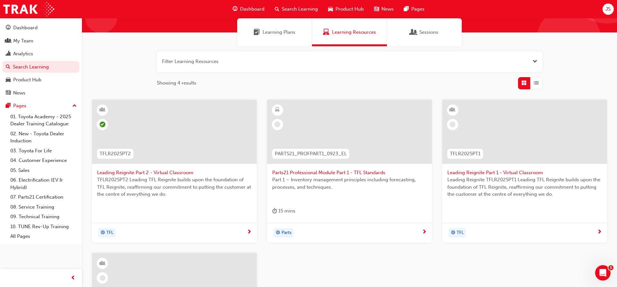 The width and height of the screenshot is (617, 287). What do you see at coordinates (608, 9) in the screenshot?
I see `button: JS` at bounding box center [608, 9].